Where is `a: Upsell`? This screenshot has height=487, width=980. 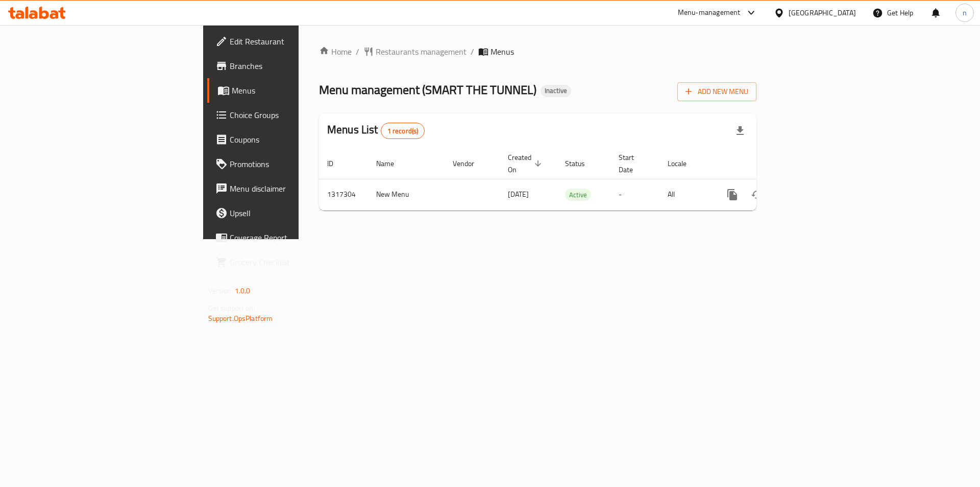 a: Upsell is located at coordinates (287, 213).